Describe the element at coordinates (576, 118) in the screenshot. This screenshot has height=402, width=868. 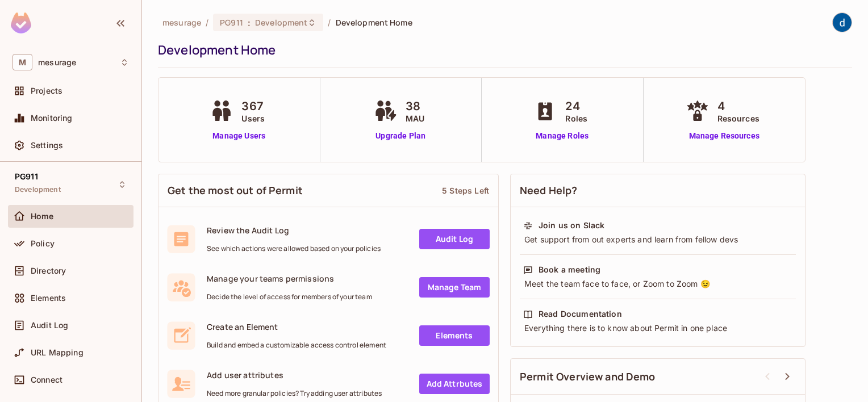
I see `span: Roles` at that location.